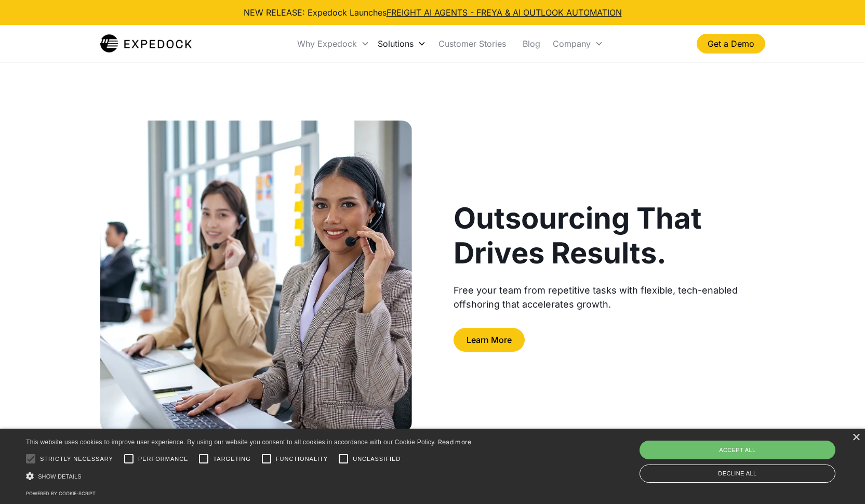 The image size is (865, 504). I want to click on div: Chat Widget, so click(839, 479).